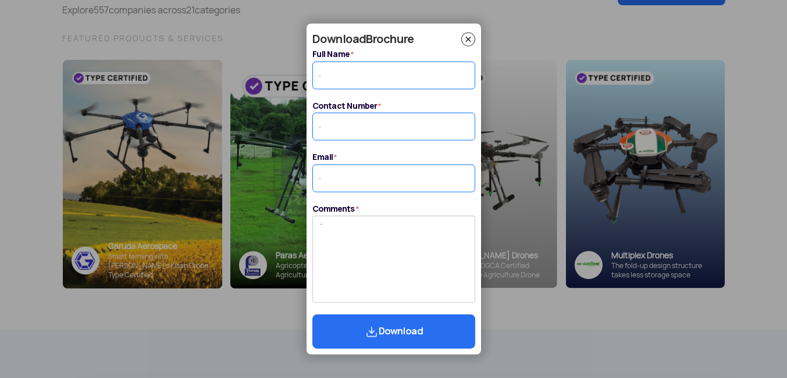 Image resolution: width=787 pixels, height=378 pixels. Describe the element at coordinates (372, 331) in the screenshot. I see `img: download` at that location.